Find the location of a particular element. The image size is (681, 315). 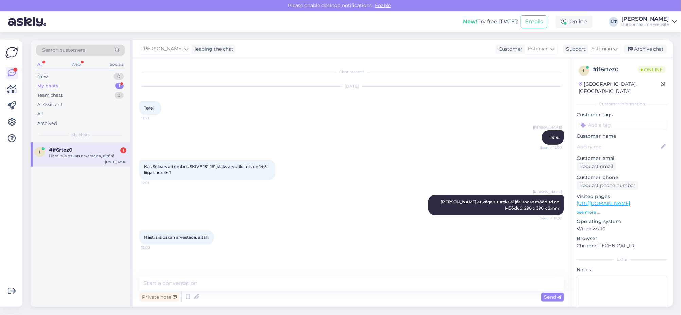

div: AI Assistant is located at coordinates (50, 105).